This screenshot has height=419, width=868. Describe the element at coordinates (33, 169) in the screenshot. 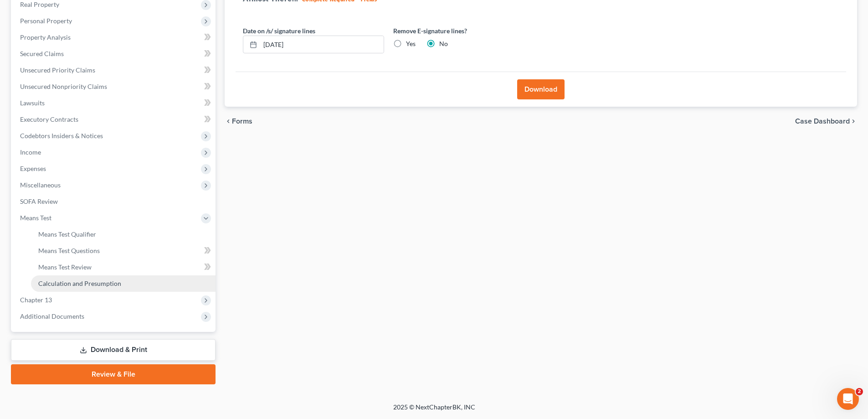

I see `span: Expenses` at that location.